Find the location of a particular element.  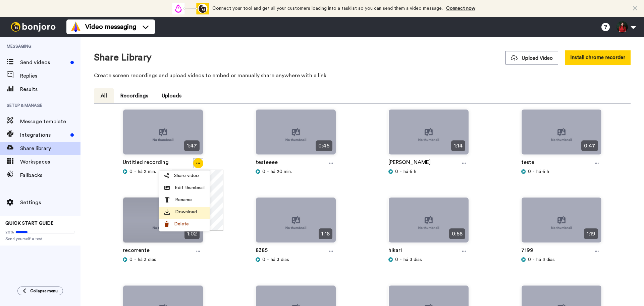

span: Share library is located at coordinates (50, 148).